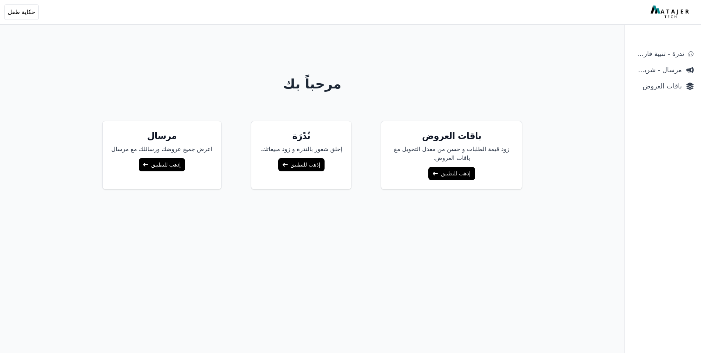 Image resolution: width=701 pixels, height=353 pixels. I want to click on span: باقات العروض, so click(657, 86).